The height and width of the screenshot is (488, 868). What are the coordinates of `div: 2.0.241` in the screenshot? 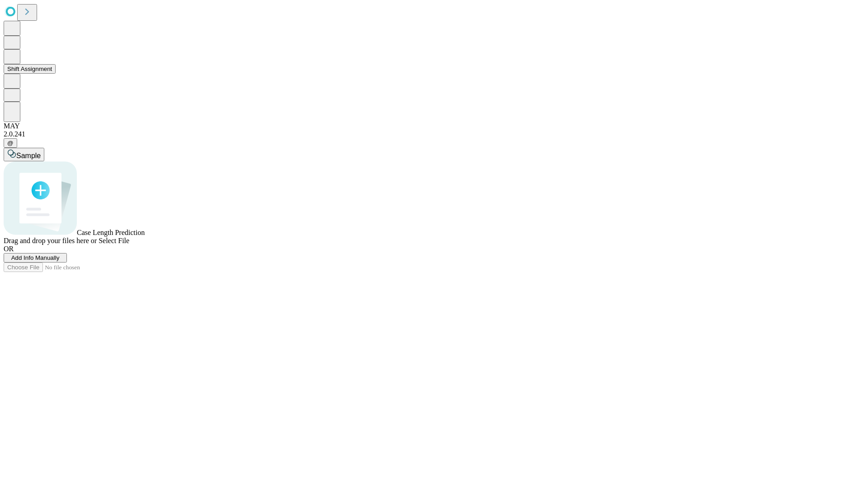 It's located at (434, 134).